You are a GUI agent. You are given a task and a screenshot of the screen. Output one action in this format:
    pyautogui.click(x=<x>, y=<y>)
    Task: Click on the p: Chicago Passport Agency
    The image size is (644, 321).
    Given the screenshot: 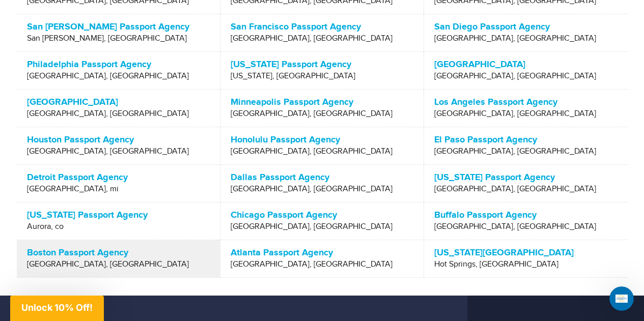 What is the action you would take?
    pyautogui.click(x=322, y=215)
    